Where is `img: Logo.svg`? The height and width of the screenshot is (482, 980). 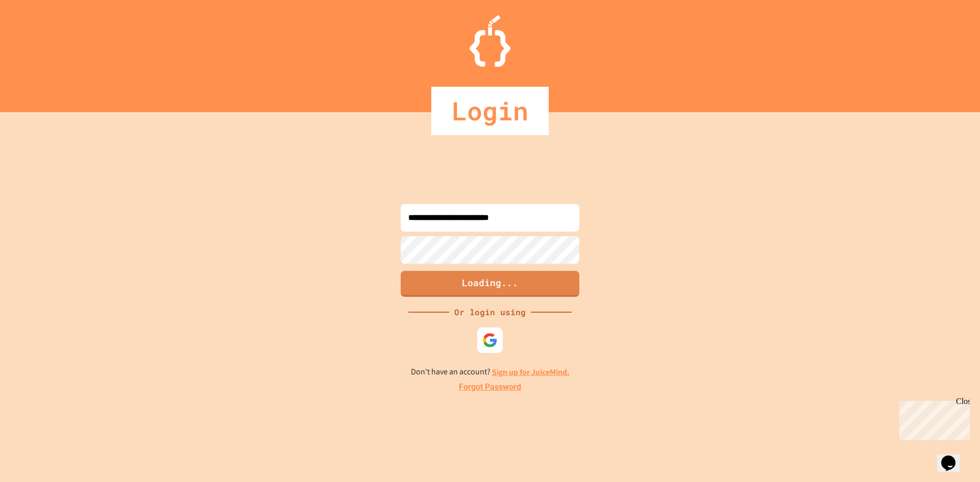 img: Logo.svg is located at coordinates (490, 41).